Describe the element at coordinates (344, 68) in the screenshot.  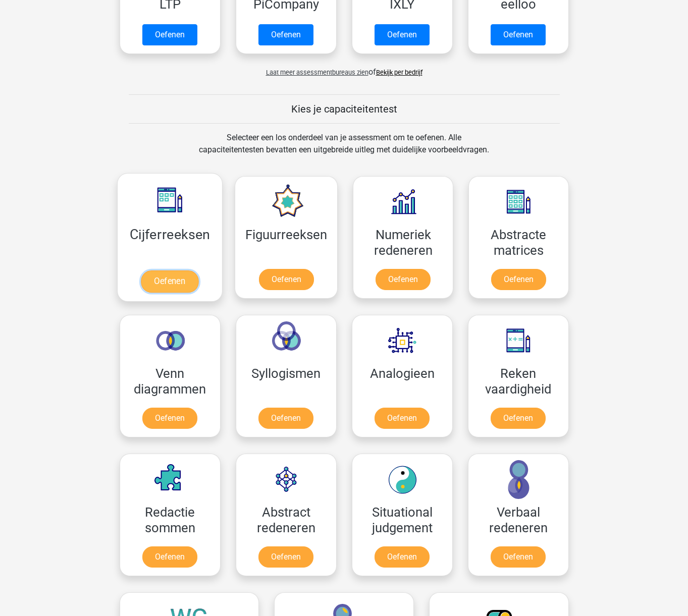
I see `div: of` at that location.